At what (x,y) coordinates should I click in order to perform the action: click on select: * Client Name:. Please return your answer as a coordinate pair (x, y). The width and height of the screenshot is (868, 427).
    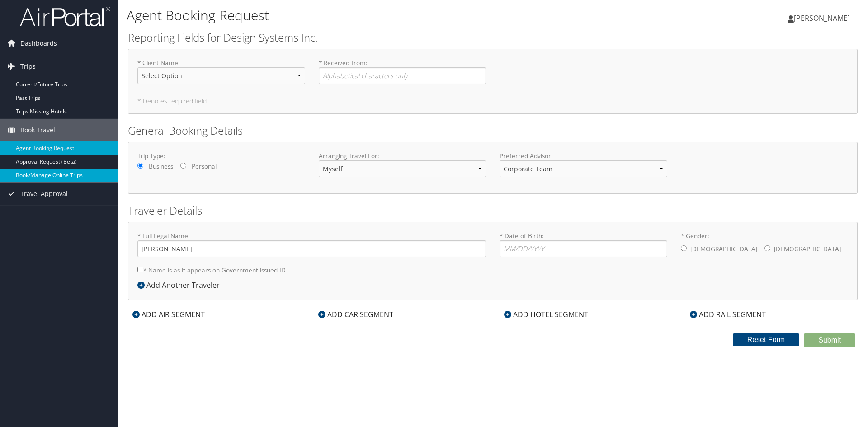
    Looking at the image, I should click on (221, 76).